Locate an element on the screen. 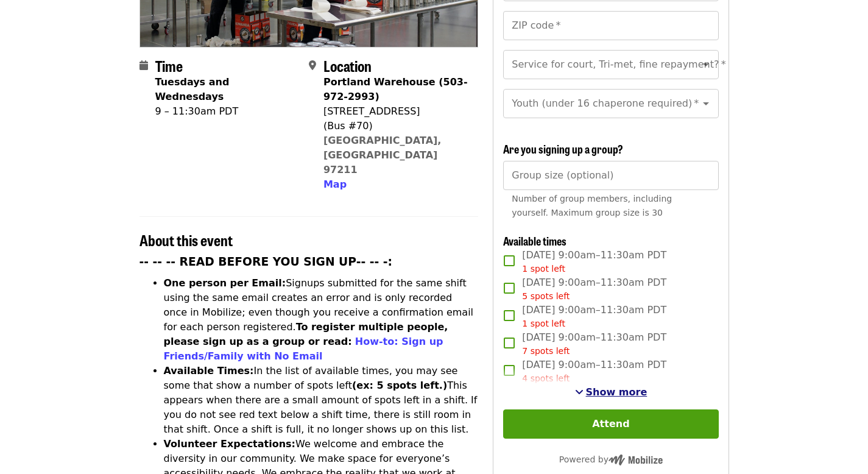 This screenshot has width=868, height=474. span: Time is located at coordinates (169, 65).